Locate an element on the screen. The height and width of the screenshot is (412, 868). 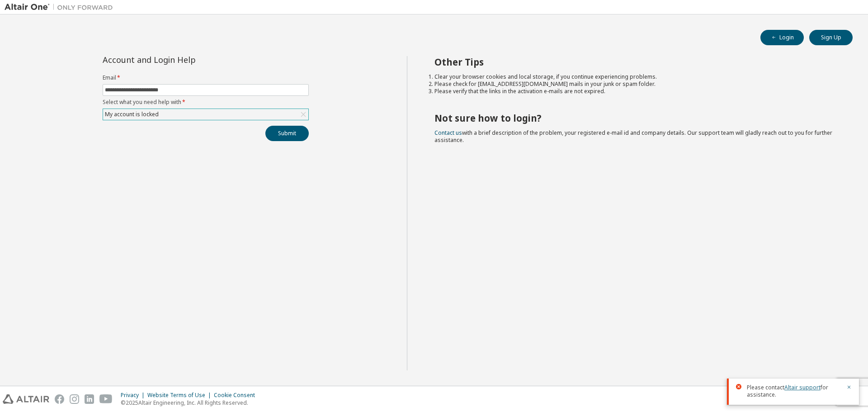
h2: Other Tips is located at coordinates (636, 62).